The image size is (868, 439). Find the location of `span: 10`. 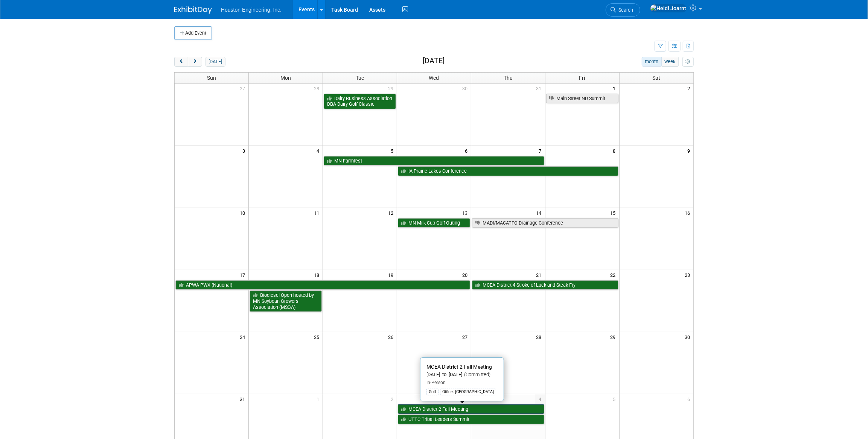

span: 10 is located at coordinates (244, 212).